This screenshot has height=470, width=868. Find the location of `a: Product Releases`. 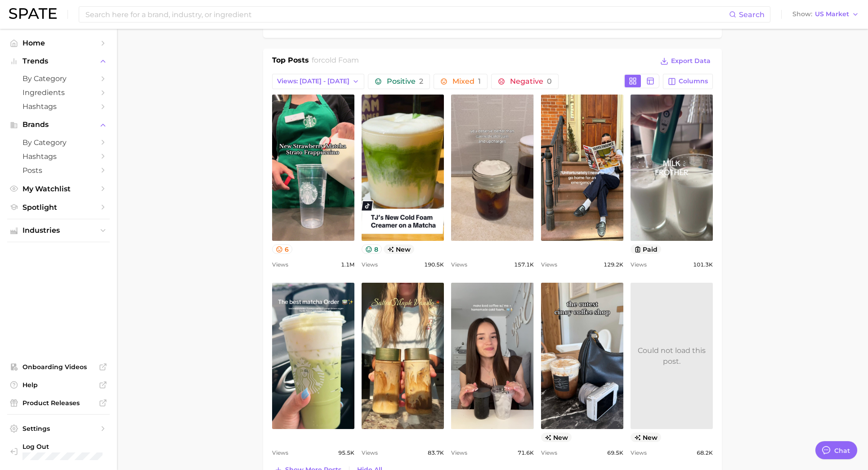

a: Product Releases is located at coordinates (58, 403).